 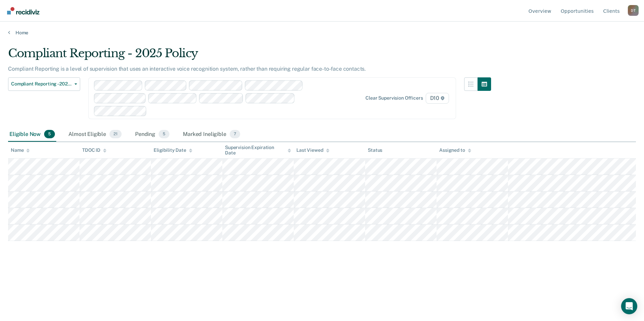 What do you see at coordinates (187, 69) in the screenshot?
I see `p: Compliant Reporting is a level of supervision that uses an interactive voice recognition system, ...` at bounding box center [187, 69].